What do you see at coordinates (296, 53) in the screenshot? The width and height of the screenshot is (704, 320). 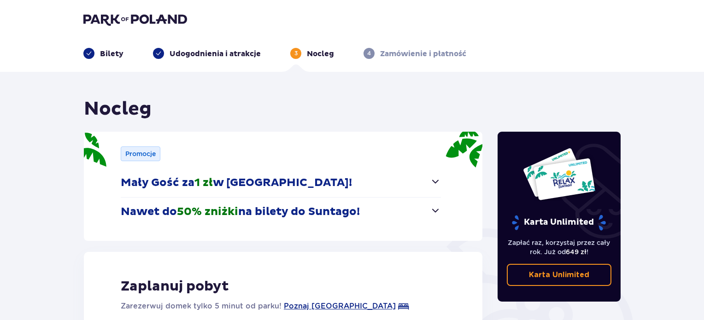 I see `p: 3` at bounding box center [296, 53].